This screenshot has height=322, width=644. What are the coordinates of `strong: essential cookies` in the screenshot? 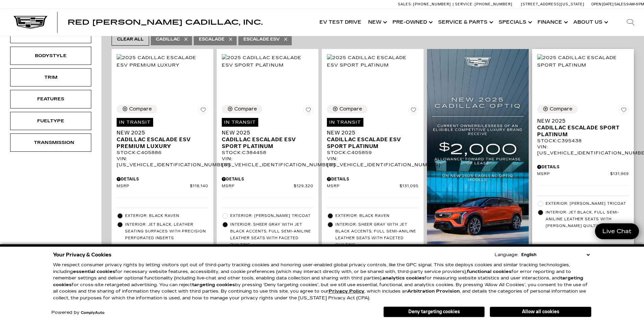 It's located at (94, 272).